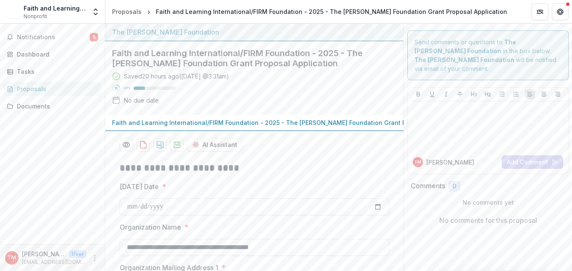 Image resolution: width=572 pixels, height=271 pixels. I want to click on button: Get Help, so click(561, 12).